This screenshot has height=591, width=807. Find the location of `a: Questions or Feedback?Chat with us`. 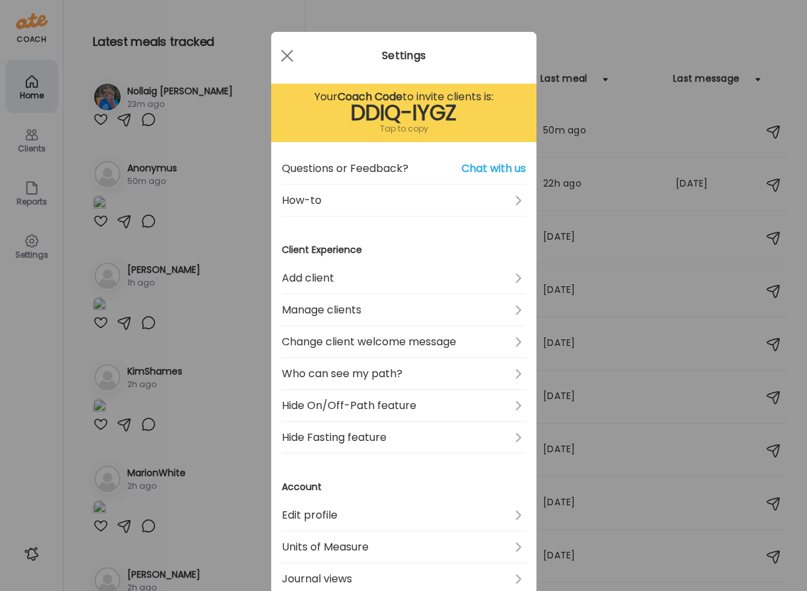

a: Questions or Feedback?Chat with us is located at coordinates (404, 169).